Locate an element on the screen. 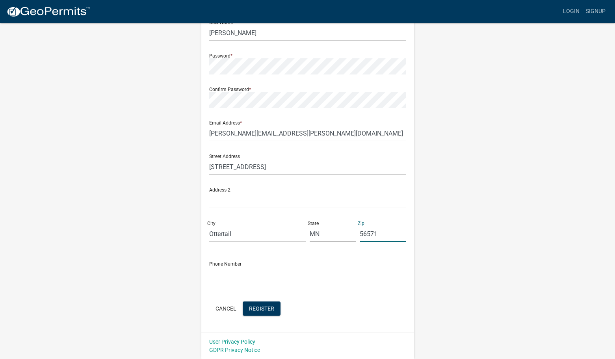  a: Signup is located at coordinates (596, 11).